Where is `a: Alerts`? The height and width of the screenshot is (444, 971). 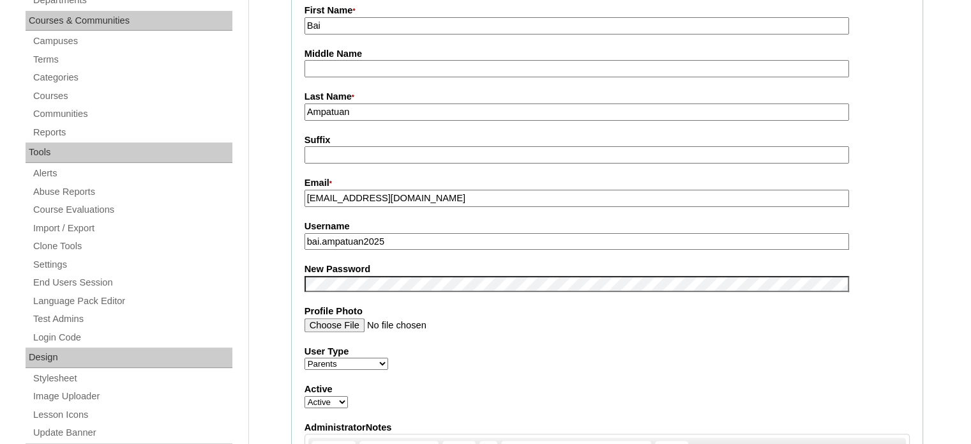 a: Alerts is located at coordinates (132, 173).